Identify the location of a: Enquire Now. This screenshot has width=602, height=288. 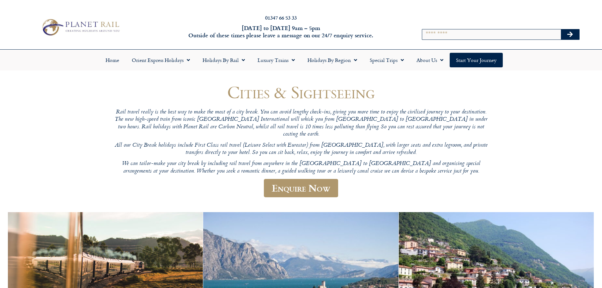
(301, 188).